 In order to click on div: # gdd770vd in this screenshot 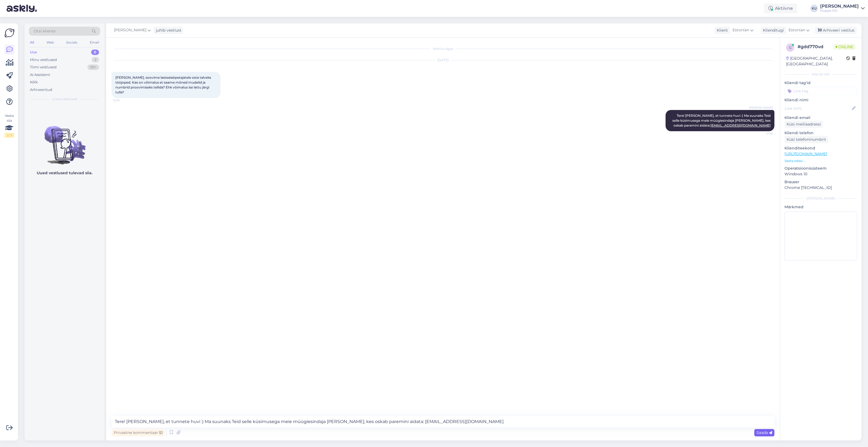, I will do `click(816, 47)`.